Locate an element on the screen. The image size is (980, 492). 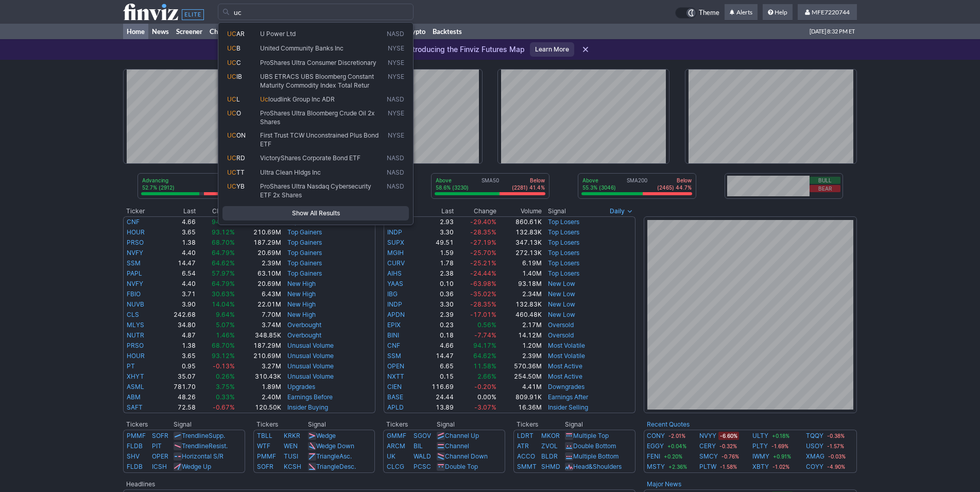
a: SAFT is located at coordinates (135, 407).